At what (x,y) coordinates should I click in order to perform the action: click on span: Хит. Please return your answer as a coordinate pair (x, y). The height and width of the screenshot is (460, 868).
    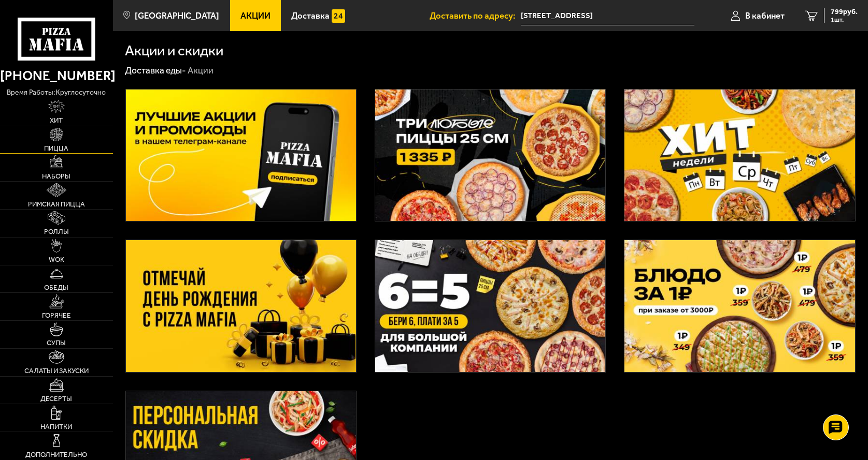
    Looking at the image, I should click on (56, 120).